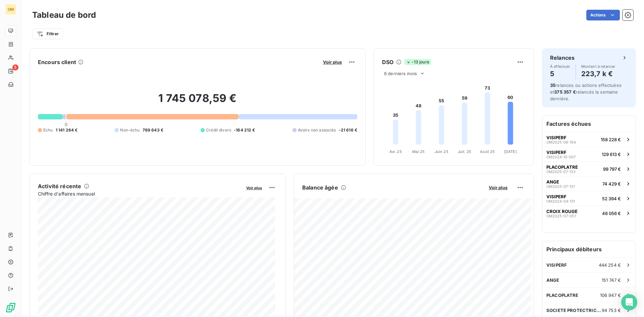  Describe the element at coordinates (560, 74) in the screenshot. I see `h4: 5` at that location.